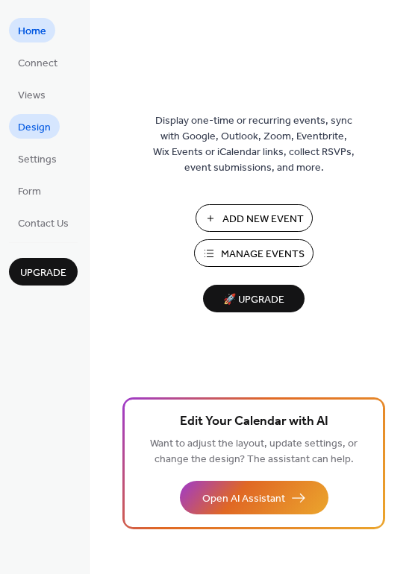 The height and width of the screenshot is (574, 418). What do you see at coordinates (37, 160) in the screenshot?
I see `span: Settings` at bounding box center [37, 160].